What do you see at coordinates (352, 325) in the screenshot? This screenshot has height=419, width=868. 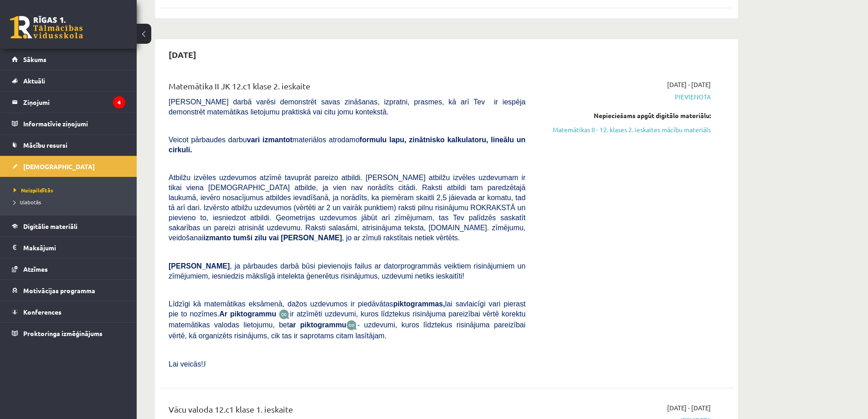 I see `img: wKvN42sLe3LLwAAAABJRU5ErkJggg==` at bounding box center [352, 325].